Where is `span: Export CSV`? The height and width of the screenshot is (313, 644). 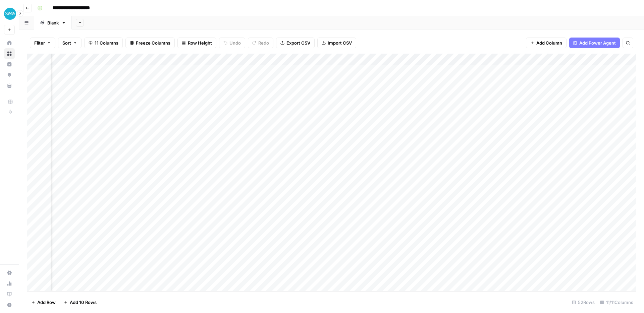
span: Export CSV is located at coordinates (298, 43).